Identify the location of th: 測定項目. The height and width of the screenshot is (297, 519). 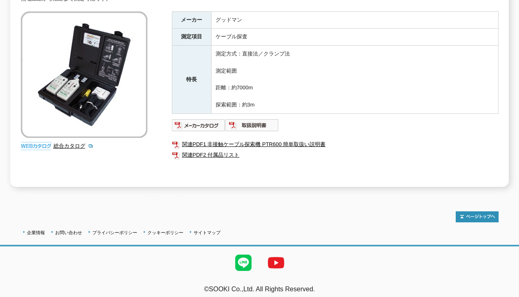
(192, 37).